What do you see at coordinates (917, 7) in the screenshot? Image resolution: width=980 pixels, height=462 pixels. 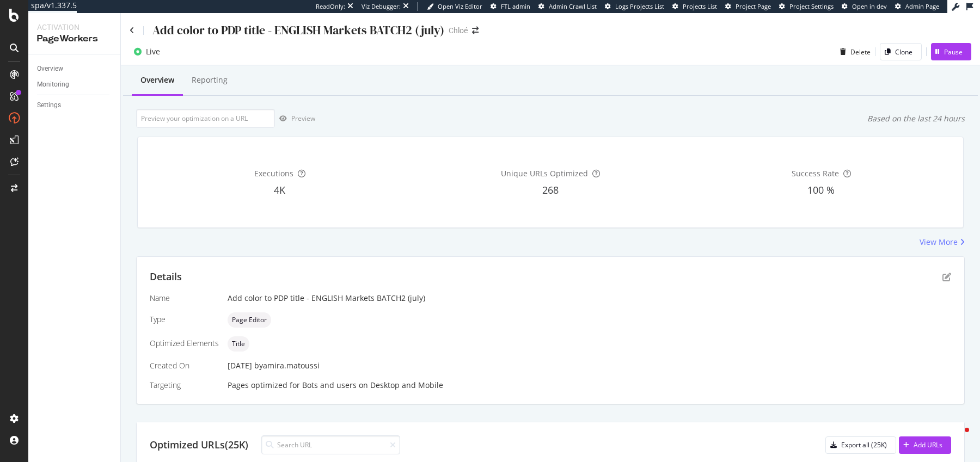 I see `a: Admin Page` at bounding box center [917, 7].